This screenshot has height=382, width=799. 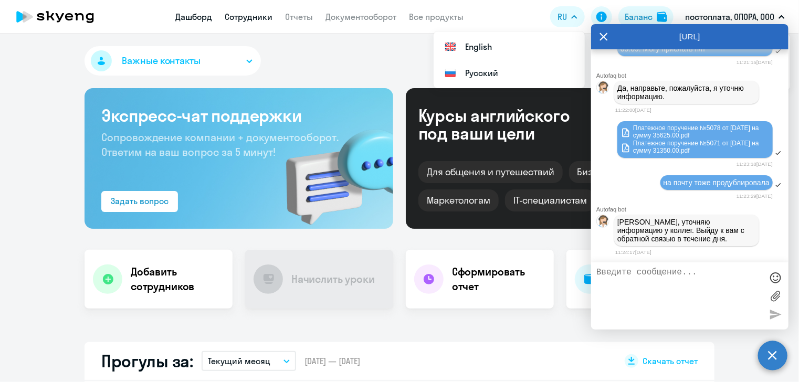 What do you see at coordinates (662, 17) in the screenshot?
I see `img: balance` at bounding box center [662, 17].